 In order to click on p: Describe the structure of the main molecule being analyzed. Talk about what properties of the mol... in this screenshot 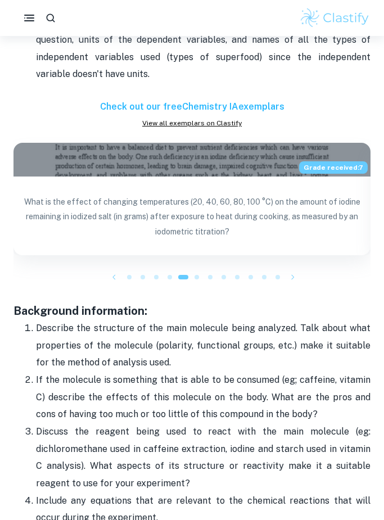, I will do `click(203, 345)`.